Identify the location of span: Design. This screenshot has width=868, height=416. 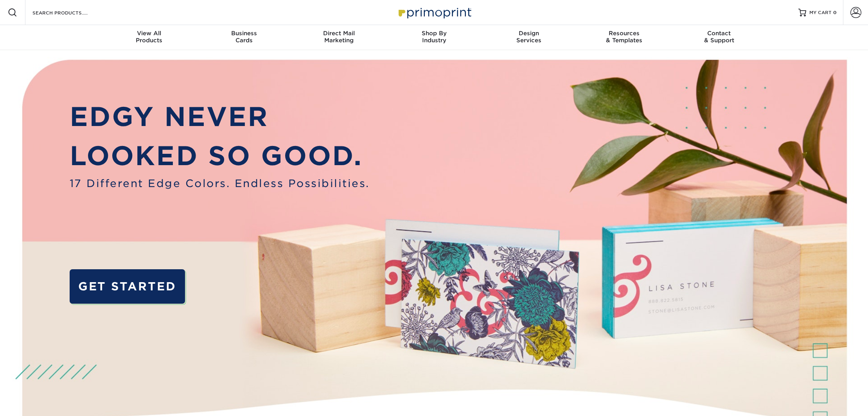
(529, 33).